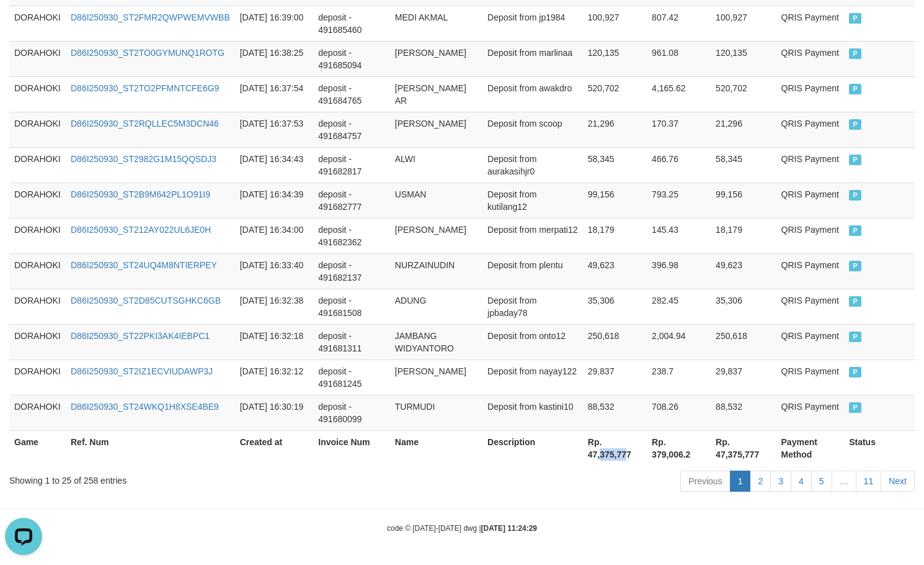 This screenshot has width=924, height=565. What do you see at coordinates (679, 58) in the screenshot?
I see `td: 961.08` at bounding box center [679, 58].